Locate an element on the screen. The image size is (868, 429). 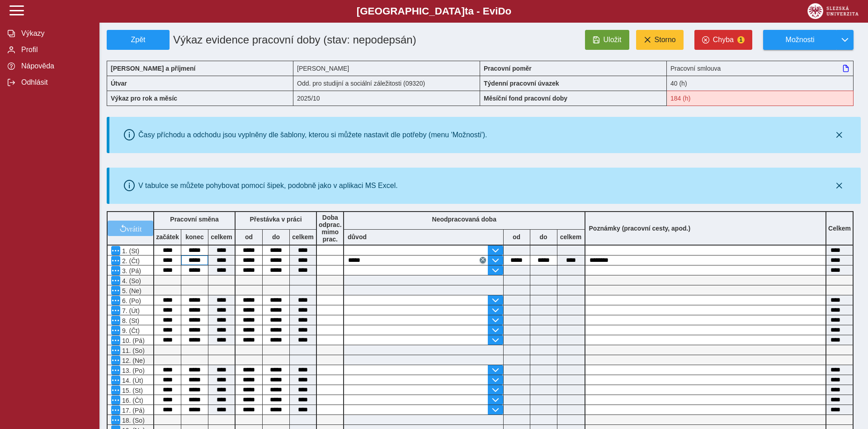
b: Týdenní pracovní úvazek is located at coordinates (521, 83).